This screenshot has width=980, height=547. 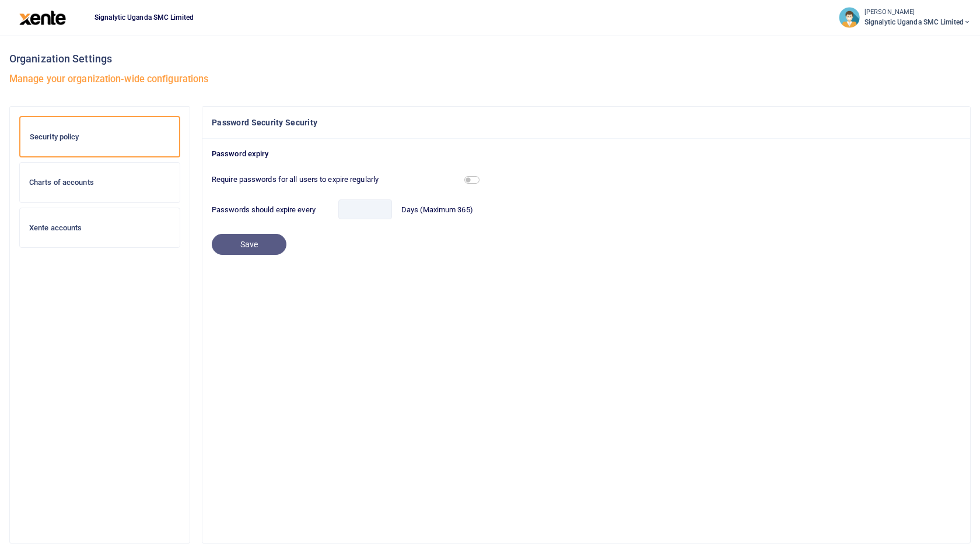 I want to click on a: logo-large logo-large, so click(x=42, y=17).